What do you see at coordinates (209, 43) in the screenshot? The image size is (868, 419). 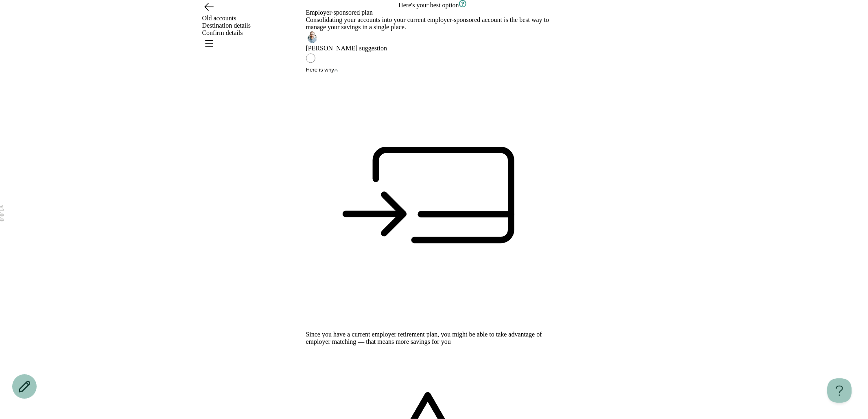 I see `button: Open menu` at bounding box center [209, 43].